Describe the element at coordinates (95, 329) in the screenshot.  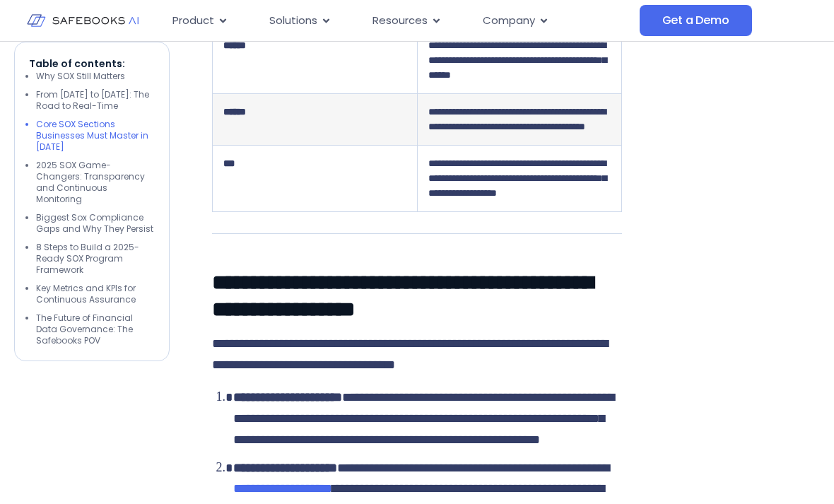
I see `li: The Future of Financial Data Governance: The Safebooks POV` at that location.